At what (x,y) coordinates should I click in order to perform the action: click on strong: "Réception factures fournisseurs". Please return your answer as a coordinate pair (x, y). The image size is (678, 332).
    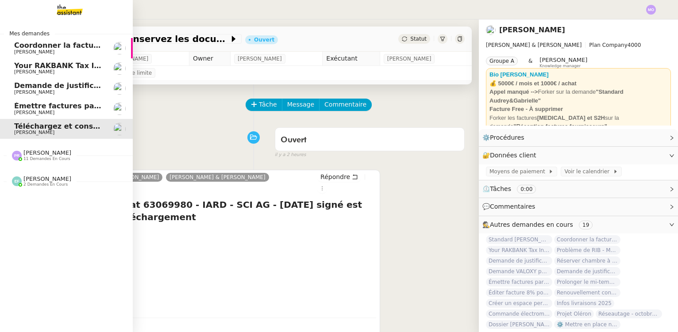
    Looking at the image, I should click on (560, 126).